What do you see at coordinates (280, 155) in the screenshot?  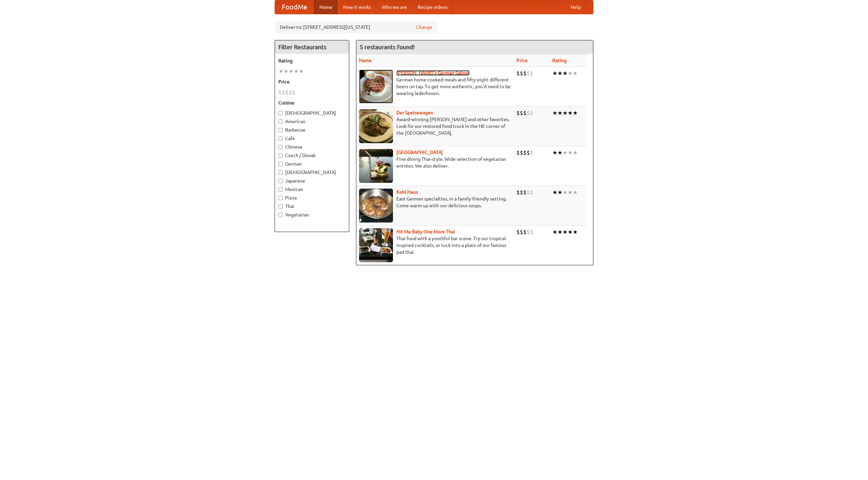 I see `input: Czech / Slovak` at bounding box center [280, 155].